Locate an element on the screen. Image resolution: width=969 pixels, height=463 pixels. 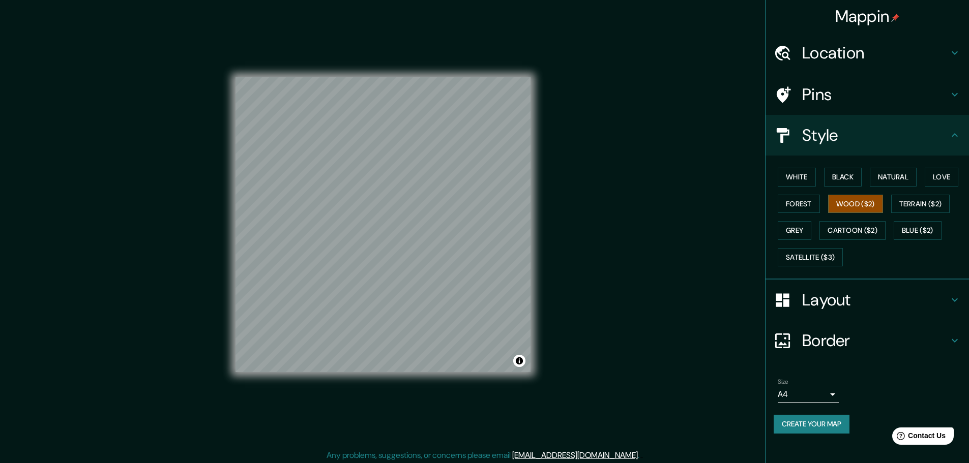
h4: Layout is located at coordinates (875, 300).